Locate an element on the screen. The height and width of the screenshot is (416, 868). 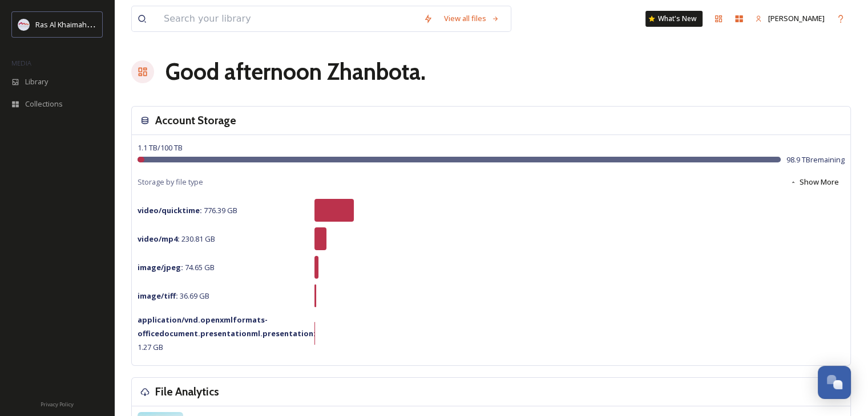
span: MEDIA is located at coordinates (21, 62).